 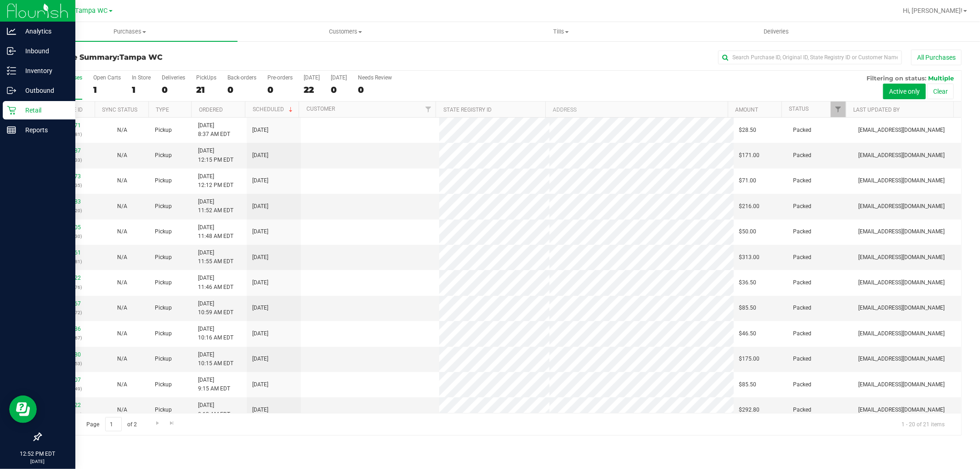 What do you see at coordinates (68, 176) in the screenshot?
I see `a: 11973373` at bounding box center [68, 176].